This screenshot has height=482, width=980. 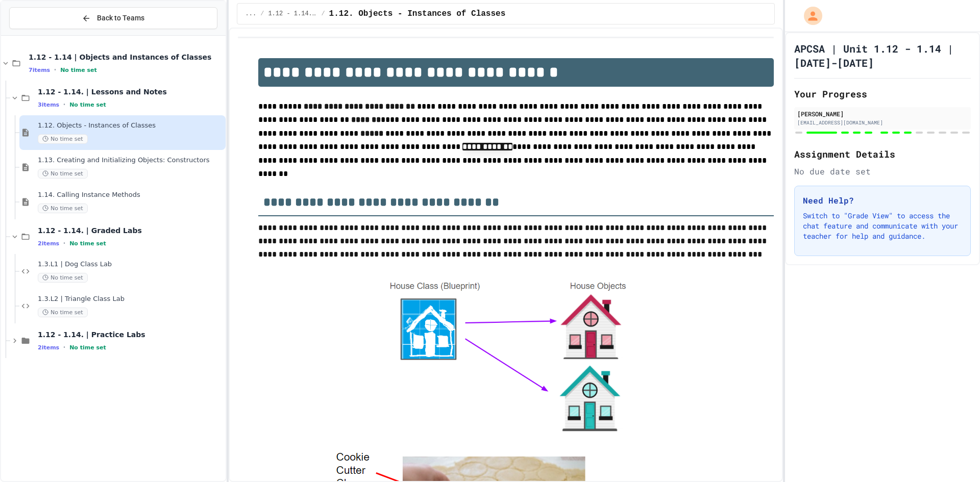 What do you see at coordinates (48, 104) in the screenshot?
I see `span: 3 items` at bounding box center [48, 104].